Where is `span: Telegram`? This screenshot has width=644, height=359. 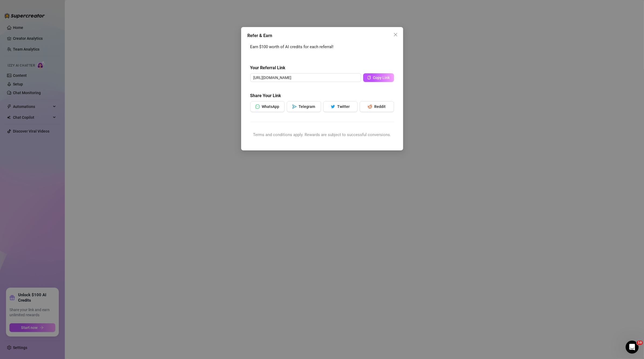 span: Telegram is located at coordinates (307, 106).